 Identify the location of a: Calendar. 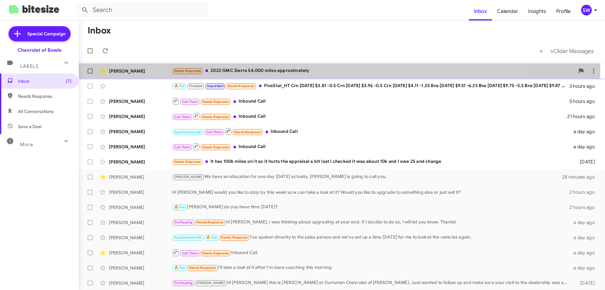
(507, 11).